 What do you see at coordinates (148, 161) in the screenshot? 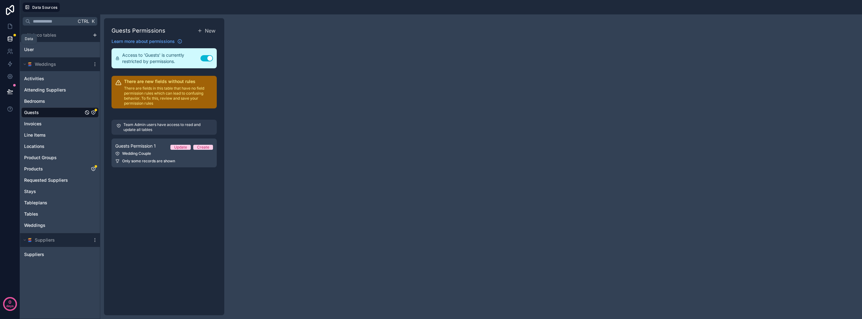
I see `span: Only some records are shown` at bounding box center [148, 161].